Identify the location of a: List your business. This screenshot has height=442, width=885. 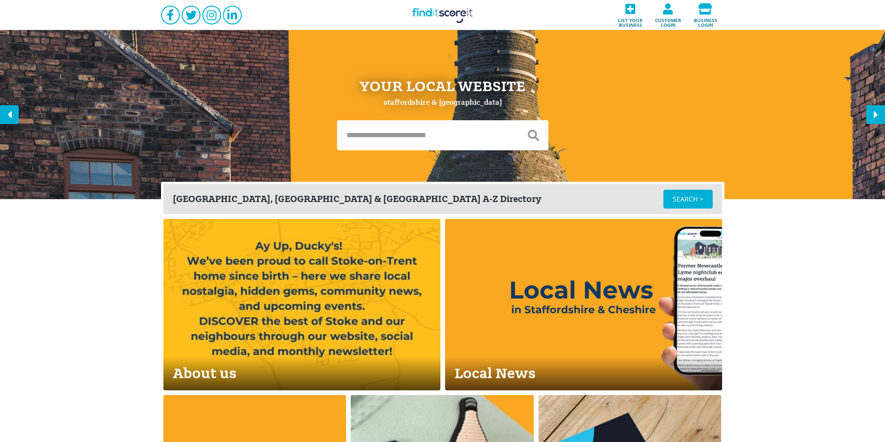
(630, 15).